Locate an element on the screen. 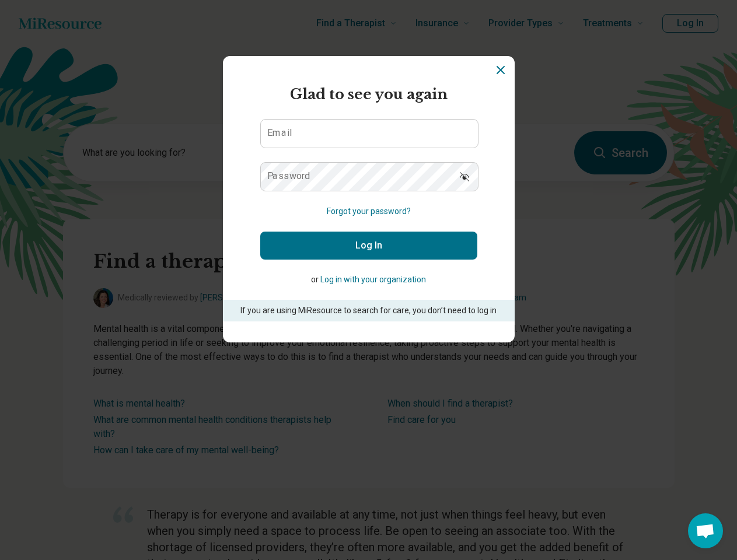 This screenshot has height=560, width=737. h2: Glad to see you again is located at coordinates (369, 95).